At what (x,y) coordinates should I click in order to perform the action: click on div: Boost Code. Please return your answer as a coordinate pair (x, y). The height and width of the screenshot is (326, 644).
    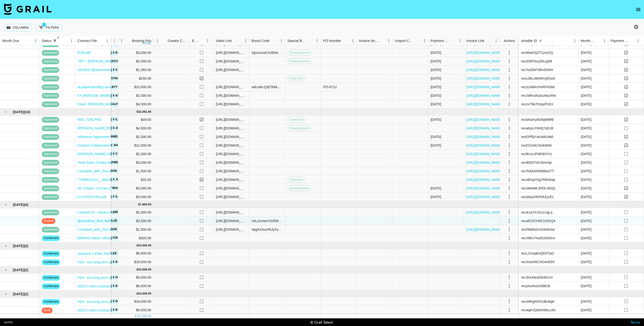
    Looking at the image, I should click on (267, 41).